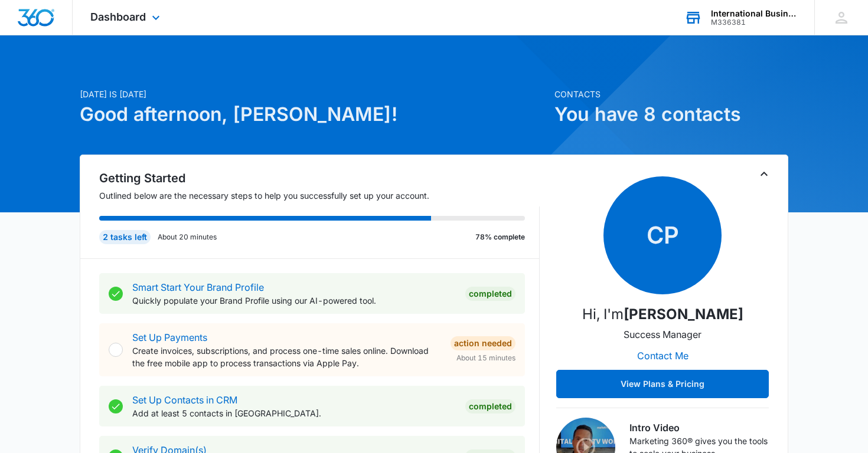 The image size is (868, 453). Describe the element at coordinates (753, 22) in the screenshot. I see `div: account id` at that location.